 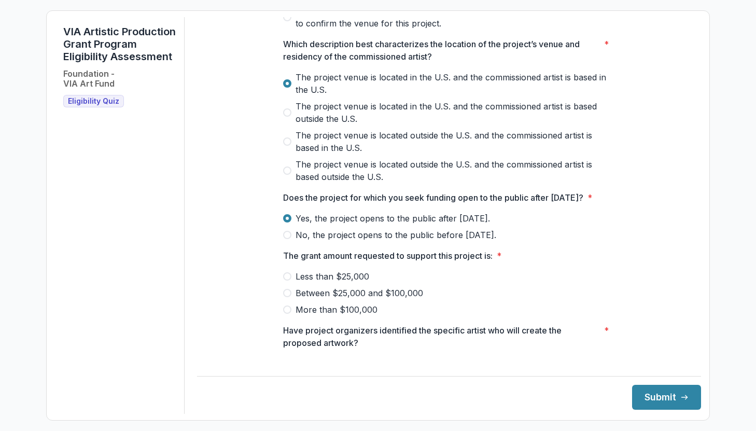 What do you see at coordinates (455, 17) in the screenshot?
I see `span: Almost. We are in conversations with a venue (or multiple venues), but have yet to confirm the ve...` at bounding box center [455, 17].